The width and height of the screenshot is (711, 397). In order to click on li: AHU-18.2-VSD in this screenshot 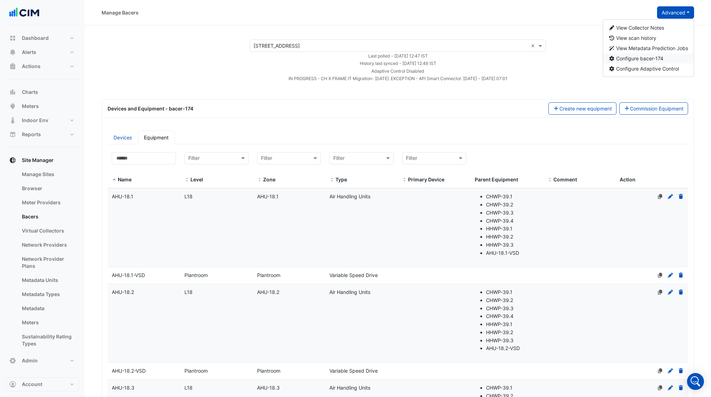, I will do `click(512, 348)`.